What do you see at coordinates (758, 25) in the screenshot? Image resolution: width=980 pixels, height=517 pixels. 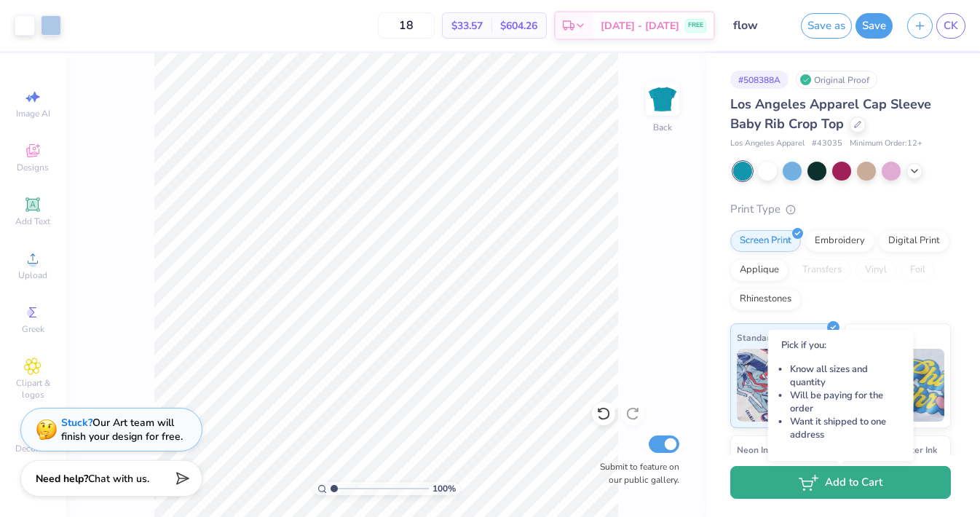 I see `input: Untitled Design` at bounding box center [758, 25].